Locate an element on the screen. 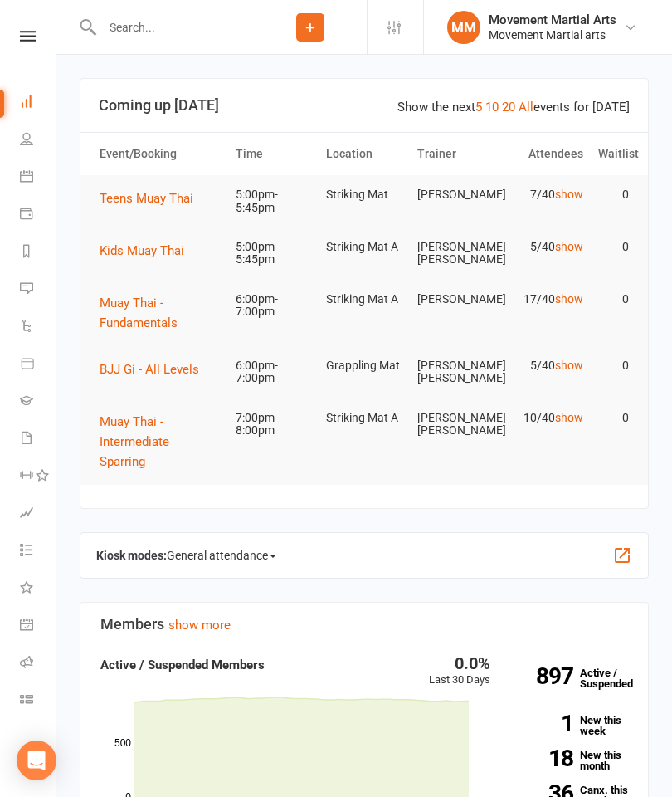 The width and height of the screenshot is (672, 797). div: Movement Martial arts is located at coordinates (552, 35).